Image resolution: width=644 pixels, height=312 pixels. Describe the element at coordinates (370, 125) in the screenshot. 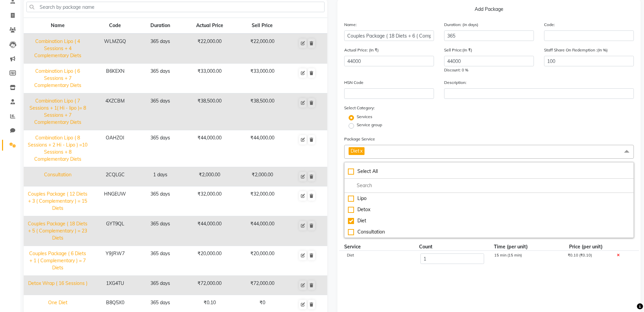

I see `label: Service group` at that location.